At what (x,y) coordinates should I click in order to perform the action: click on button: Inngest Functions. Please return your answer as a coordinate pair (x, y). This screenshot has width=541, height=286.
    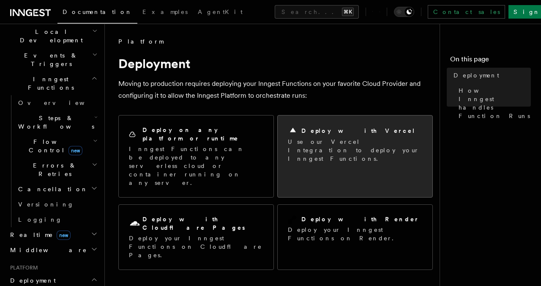
    Looking at the image, I should click on (53, 83).